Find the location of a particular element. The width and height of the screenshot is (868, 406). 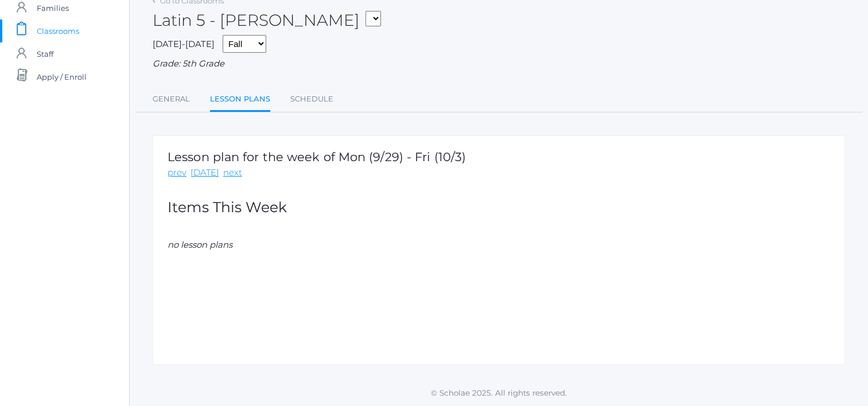

h2: Items This Week is located at coordinates (499, 207).